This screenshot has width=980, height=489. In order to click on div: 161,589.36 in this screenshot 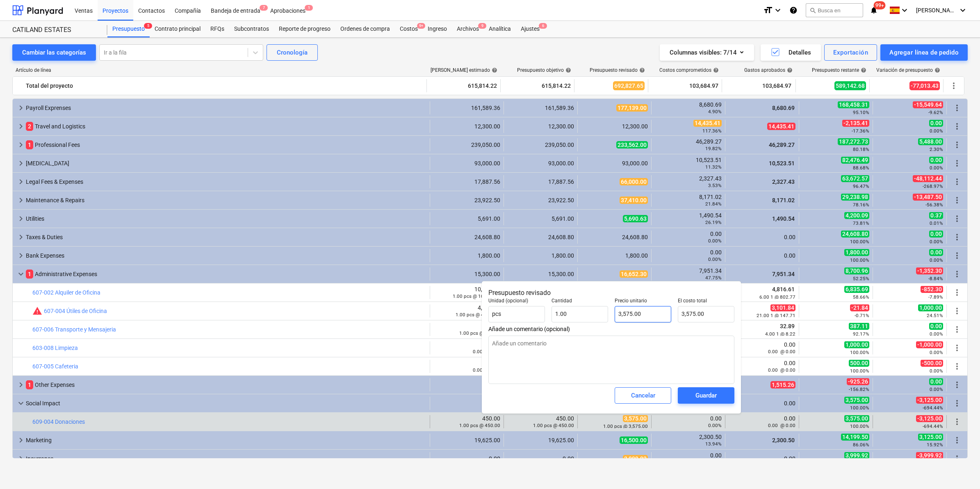, I will do `click(467, 108)`.